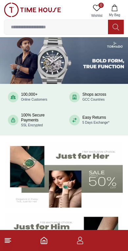 This screenshot has height=251, width=128. I want to click on div: 100% Secure Payments, so click(40, 120).